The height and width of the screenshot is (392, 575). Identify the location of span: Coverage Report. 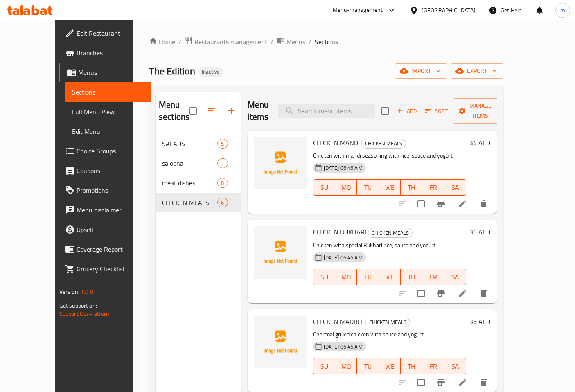
(111, 249).